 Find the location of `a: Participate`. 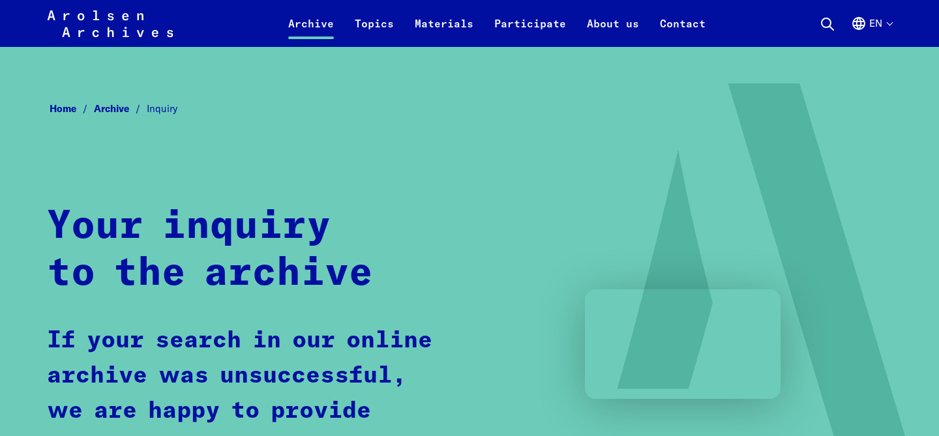

a: Participate is located at coordinates (530, 31).